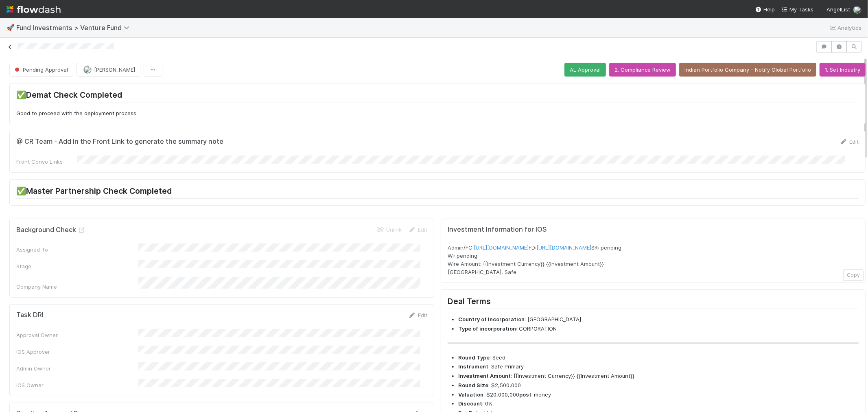 The image size is (868, 412). What do you see at coordinates (843, 69) in the screenshot?
I see `button: 1. Set Industry` at bounding box center [843, 69].